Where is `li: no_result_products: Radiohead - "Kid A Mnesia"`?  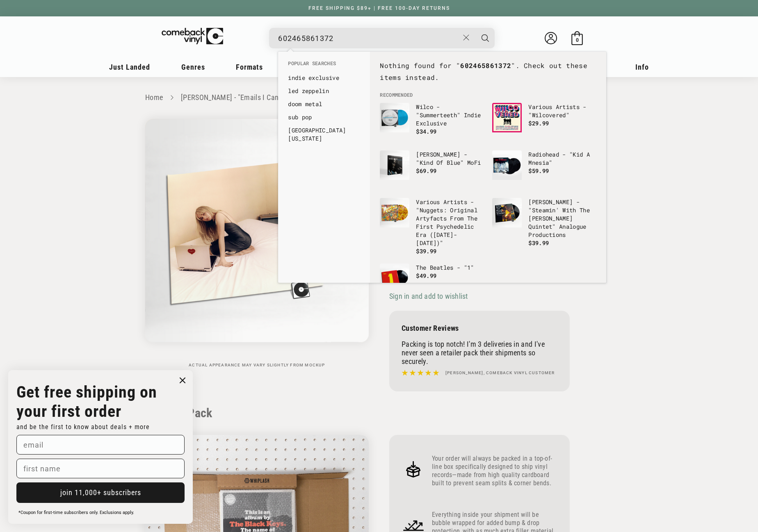
li: no_result_products: Radiohead - "Kid A Mnesia" is located at coordinates (545, 170).